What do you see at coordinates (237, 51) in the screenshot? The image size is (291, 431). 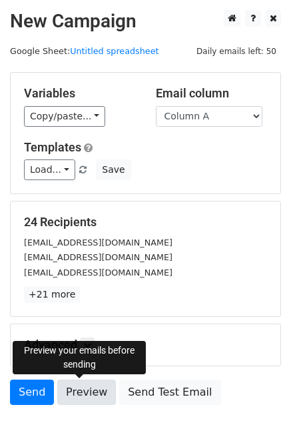 I see `span: Daily emails left: 50` at bounding box center [237, 51].